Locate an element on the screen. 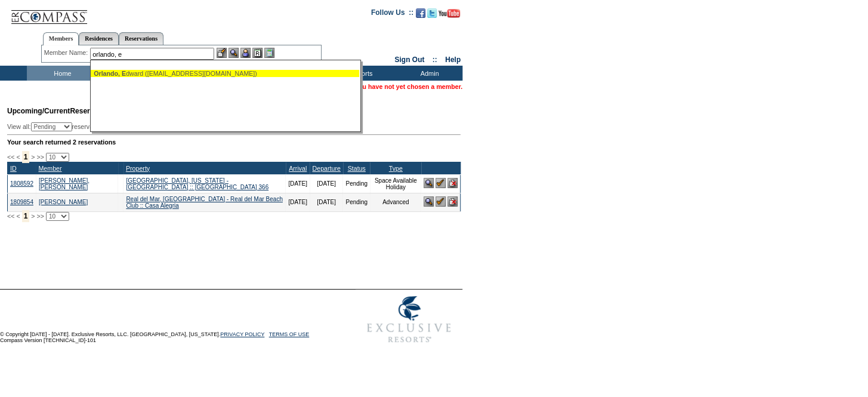  a: Help is located at coordinates (453, 60).